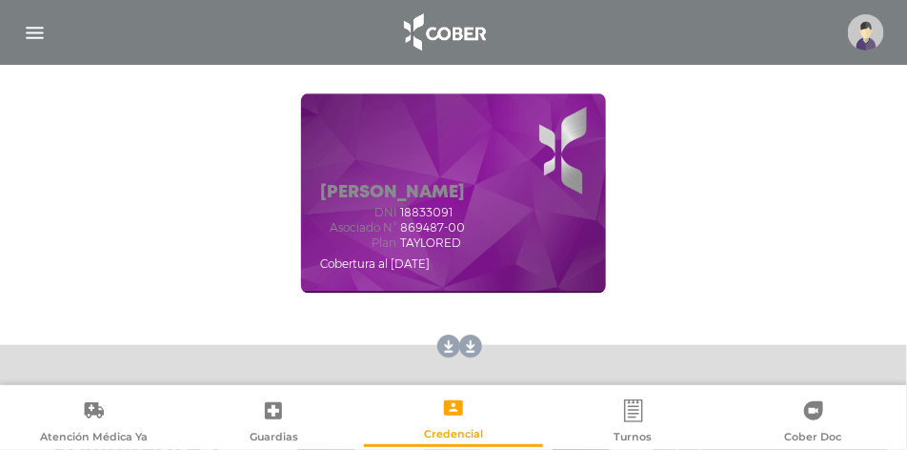 The width and height of the screenshot is (907, 450). I want to click on img: logo_cober_home-white.png, so click(443, 32).